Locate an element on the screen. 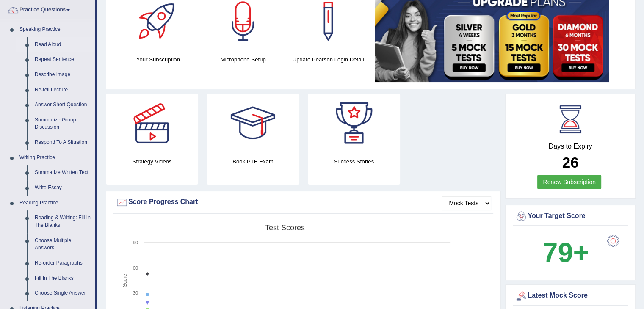  a: Write Essay is located at coordinates (63, 188).